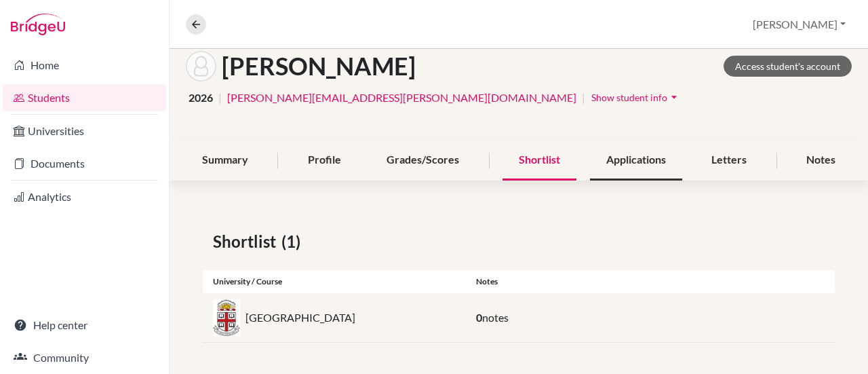 The width and height of the screenshot is (868, 374). Describe the element at coordinates (636, 160) in the screenshot. I see `div: Applications` at that location.